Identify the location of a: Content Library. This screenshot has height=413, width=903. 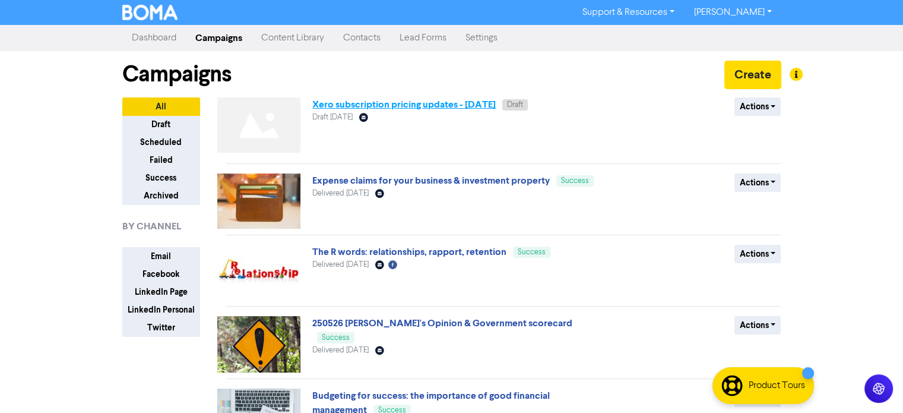
(293, 38).